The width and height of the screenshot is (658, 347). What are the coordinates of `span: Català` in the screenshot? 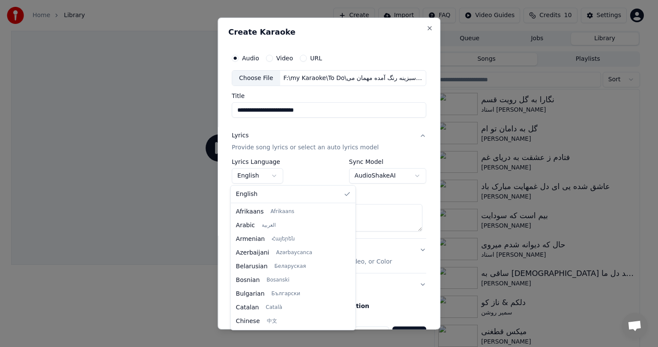 It's located at (274, 308).